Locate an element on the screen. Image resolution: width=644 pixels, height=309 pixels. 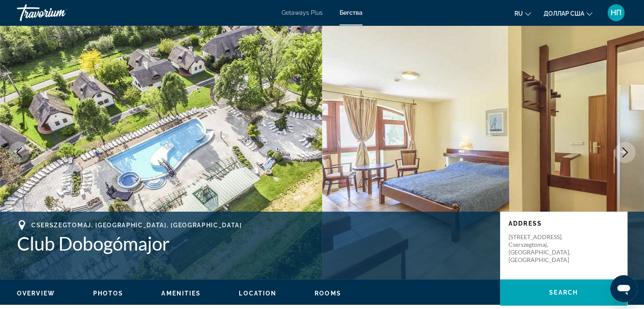
span: Location is located at coordinates (257, 293).